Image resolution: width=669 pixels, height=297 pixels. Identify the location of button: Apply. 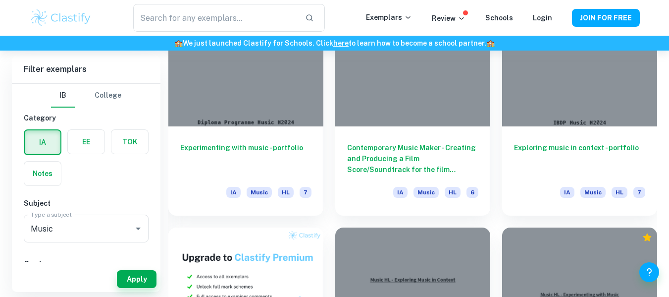
(137, 279).